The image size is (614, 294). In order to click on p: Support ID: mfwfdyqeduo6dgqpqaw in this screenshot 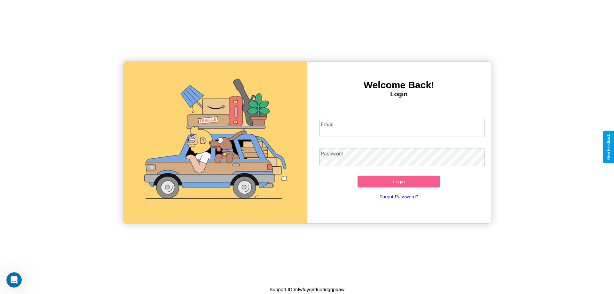, I will do `click(307, 289)`.